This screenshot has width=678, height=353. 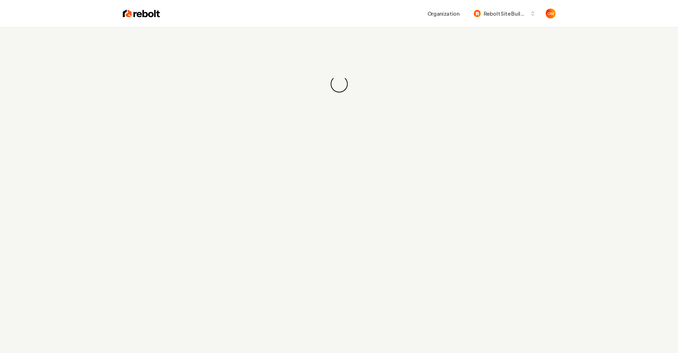 What do you see at coordinates (550, 14) in the screenshot?
I see `button: Open user button` at bounding box center [550, 14].